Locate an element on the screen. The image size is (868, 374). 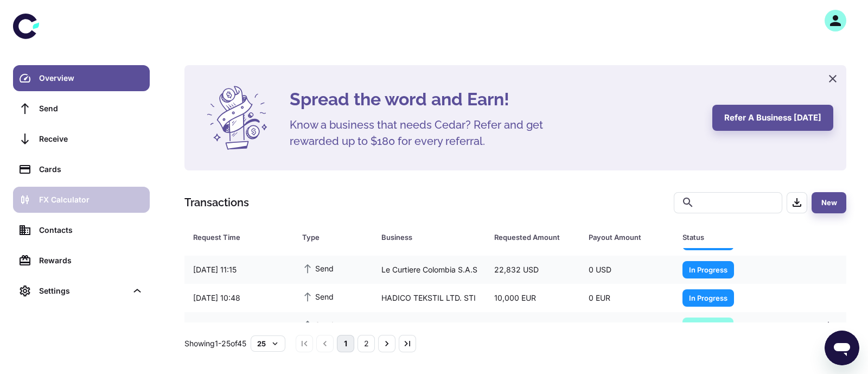
div: HADICO TEKSTIL LTD. STI is located at coordinates (429, 298).